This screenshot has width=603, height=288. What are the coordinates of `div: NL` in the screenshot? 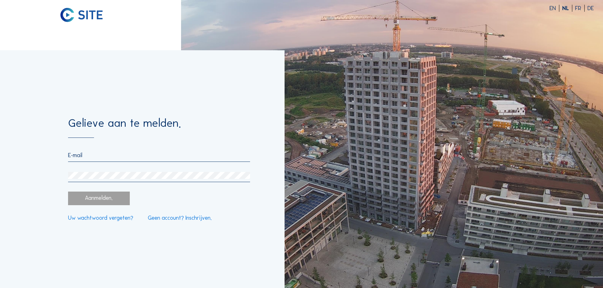 It's located at (567, 9).